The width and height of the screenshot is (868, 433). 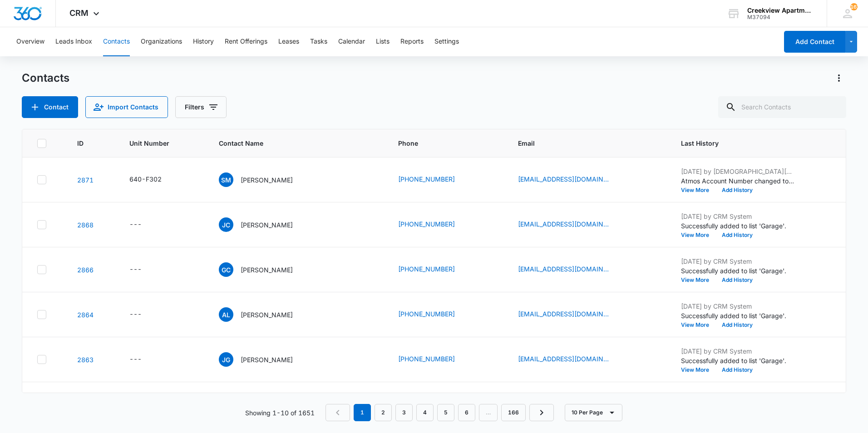 What do you see at coordinates (593, 413) in the screenshot?
I see `button: 10 Per Page` at bounding box center [593, 413].